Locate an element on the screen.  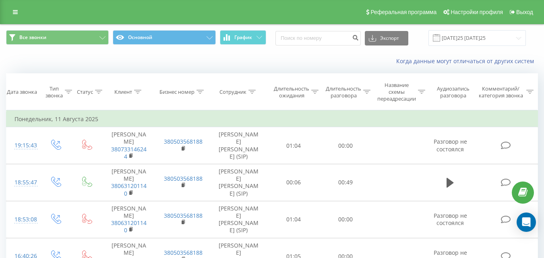
div: 18:55:47 is located at coordinates (23, 182).